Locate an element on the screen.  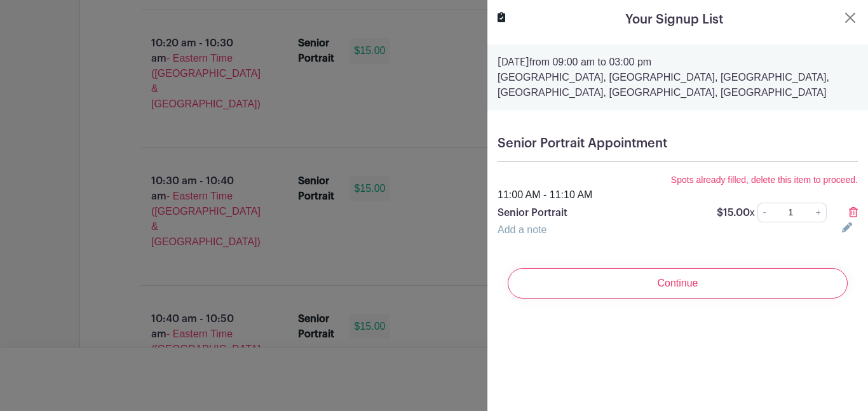
div: 11:00 AM - 11:10 AM is located at coordinates (677, 195).